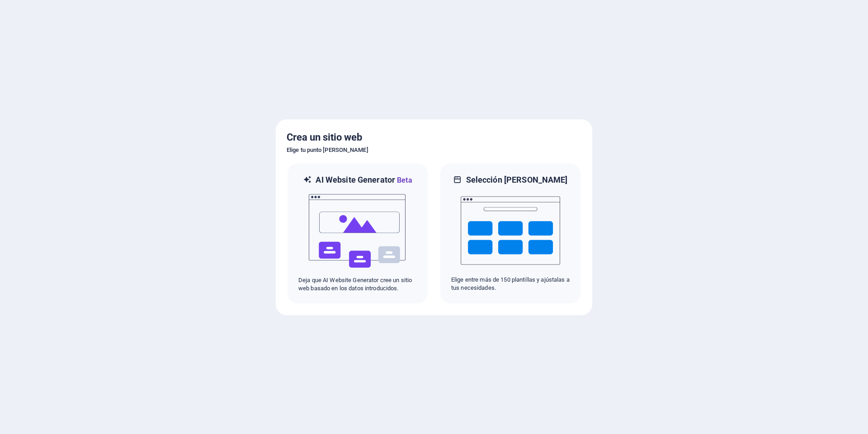 The image size is (868, 434). Describe the element at coordinates (510, 284) in the screenshot. I see `p: Elige entre más de 150 plantillas y ajústalas a tus necesidades.` at that location.